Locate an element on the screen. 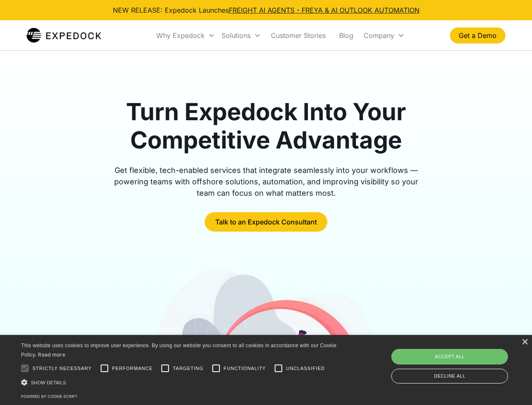  a: Talk to an Expedock Consultant is located at coordinates (266, 222).